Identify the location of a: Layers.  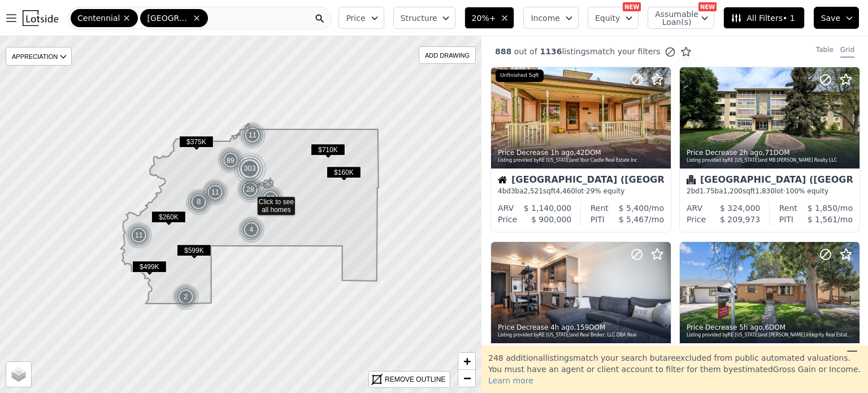
(19, 374).